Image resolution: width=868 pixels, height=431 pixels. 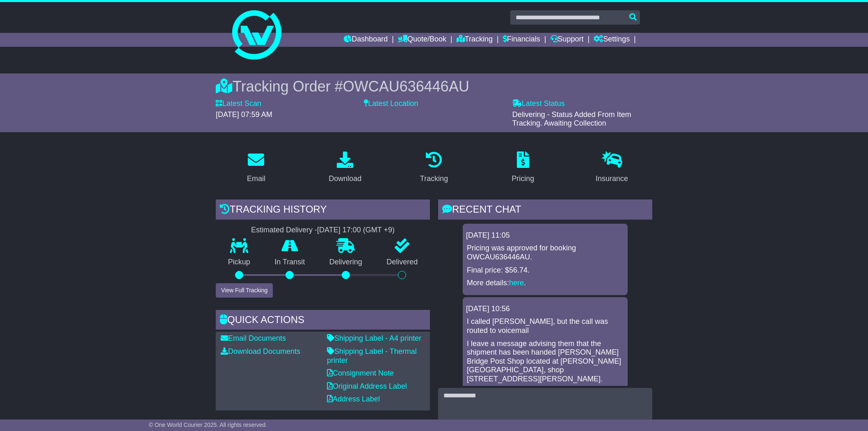 What do you see at coordinates (374, 338) in the screenshot?
I see `a: Shipping Label - A4 printer` at bounding box center [374, 338].